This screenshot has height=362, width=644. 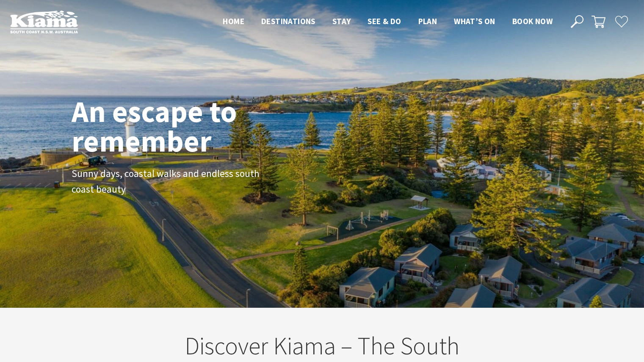 What do you see at coordinates (44, 22) in the screenshot?
I see `img: Kiama Logo` at bounding box center [44, 22].